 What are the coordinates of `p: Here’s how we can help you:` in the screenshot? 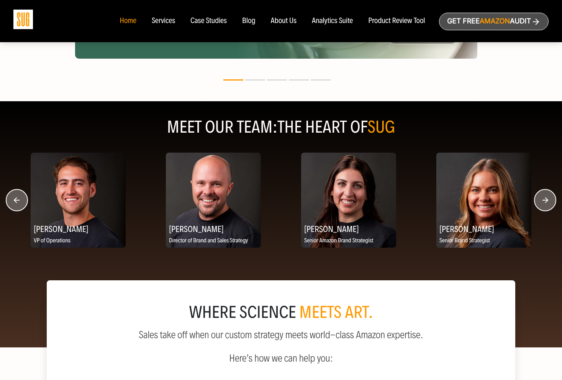 It's located at (281, 355).